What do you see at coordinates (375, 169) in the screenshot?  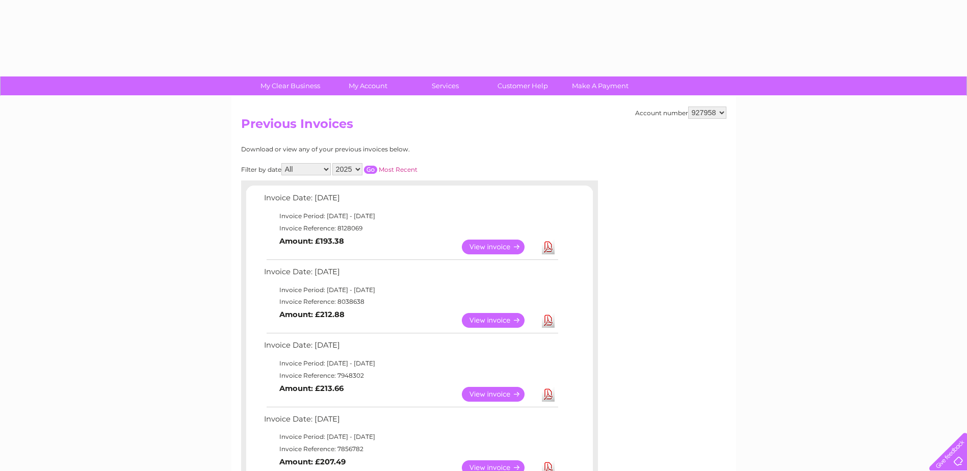 I see `div: Filter by date` at bounding box center [375, 169].